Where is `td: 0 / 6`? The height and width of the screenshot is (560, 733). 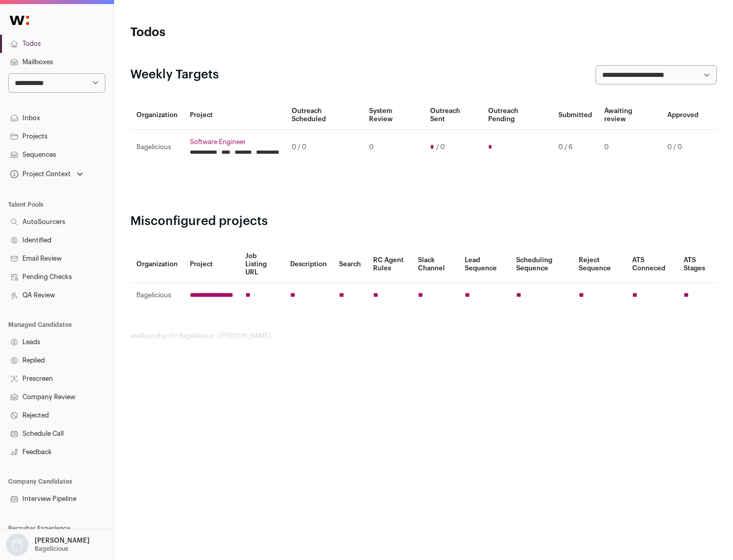 td: 0 / 6 is located at coordinates (575, 147).